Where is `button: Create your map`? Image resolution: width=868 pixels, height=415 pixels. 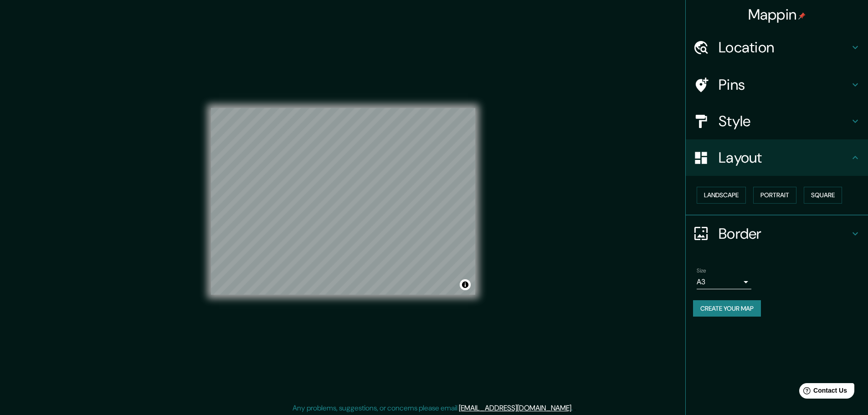
button: Create your map is located at coordinates (727, 309).